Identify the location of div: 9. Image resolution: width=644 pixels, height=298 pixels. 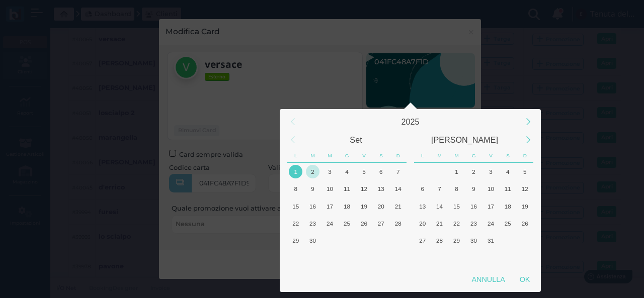
(313, 188).